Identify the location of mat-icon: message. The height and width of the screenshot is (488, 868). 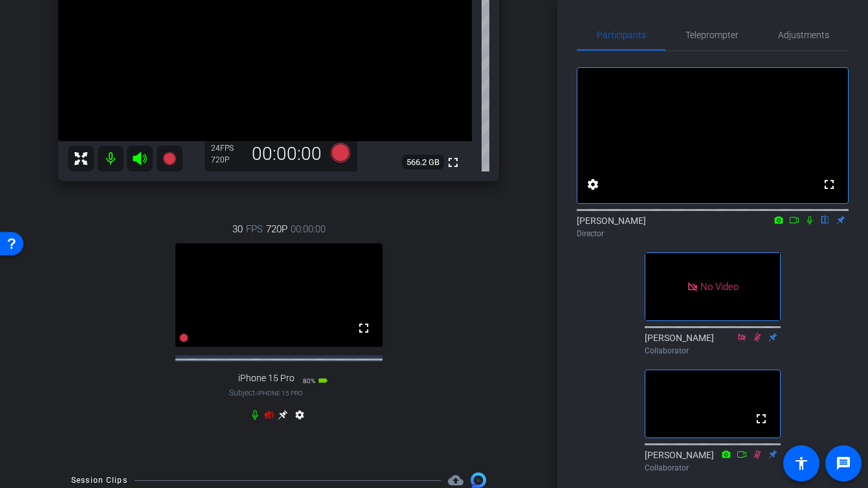
(843, 463).